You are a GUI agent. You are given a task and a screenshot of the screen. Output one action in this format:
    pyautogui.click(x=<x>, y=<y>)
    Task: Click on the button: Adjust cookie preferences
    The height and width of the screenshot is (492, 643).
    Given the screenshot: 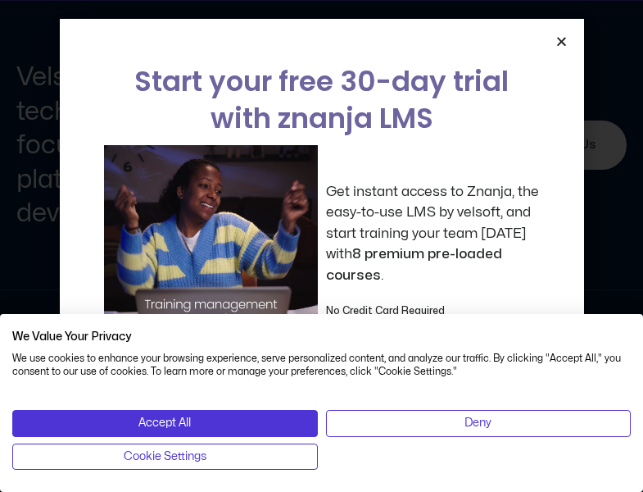 What is the action you would take?
    pyautogui.click(x=165, y=457)
    